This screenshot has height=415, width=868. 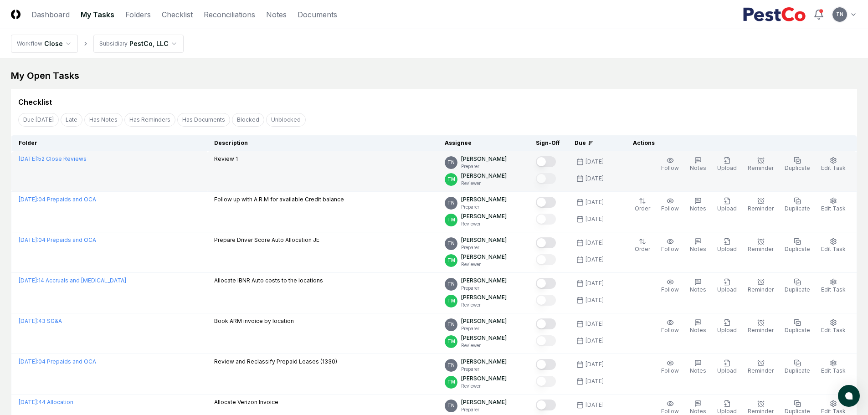 What do you see at coordinates (840, 14) in the screenshot?
I see `button: TN` at bounding box center [840, 14].